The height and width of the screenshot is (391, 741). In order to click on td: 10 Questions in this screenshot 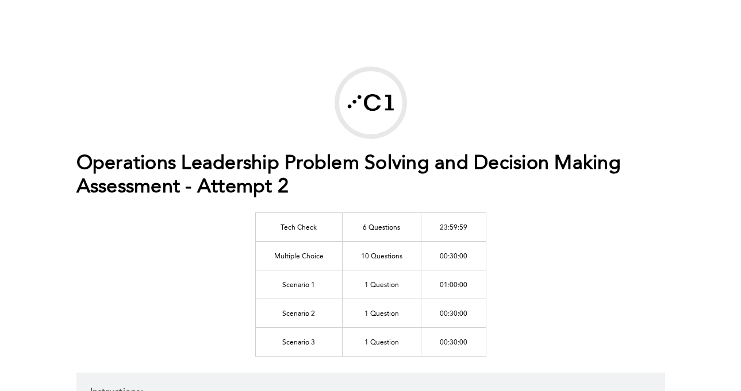, I will do `click(381, 256)`.